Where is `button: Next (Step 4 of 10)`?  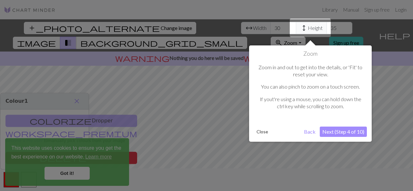
button: Next (Step 4 of 10) is located at coordinates (343, 132).